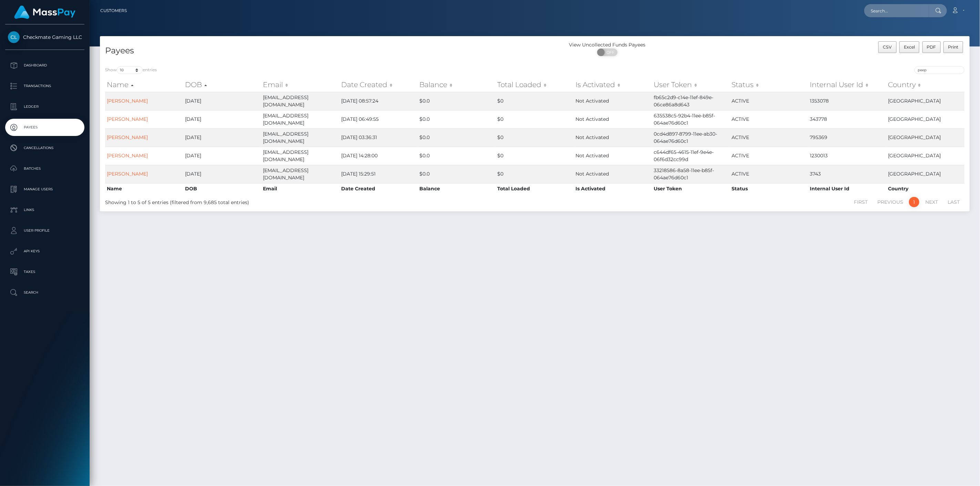 The width and height of the screenshot is (980, 486). I want to click on td: 1353078, so click(847, 101).